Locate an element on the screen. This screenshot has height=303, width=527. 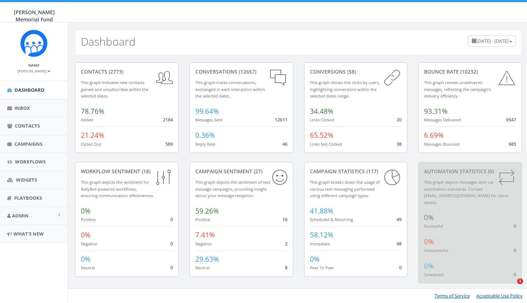
span: 59.26% is located at coordinates (207, 211).